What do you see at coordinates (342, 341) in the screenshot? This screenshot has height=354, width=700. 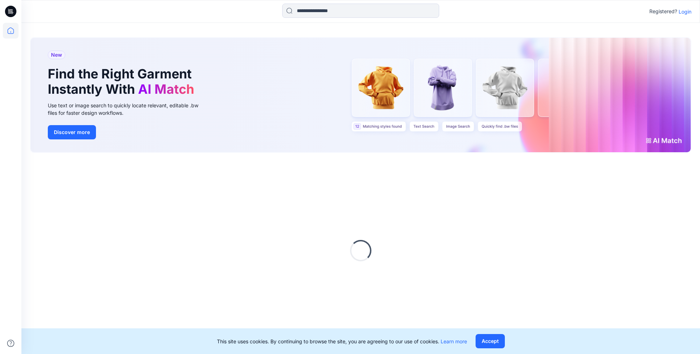 I see `p: This site uses cookies. By continuing to browse the site, you are agreeing to our use of cookies.` at bounding box center [342, 341].